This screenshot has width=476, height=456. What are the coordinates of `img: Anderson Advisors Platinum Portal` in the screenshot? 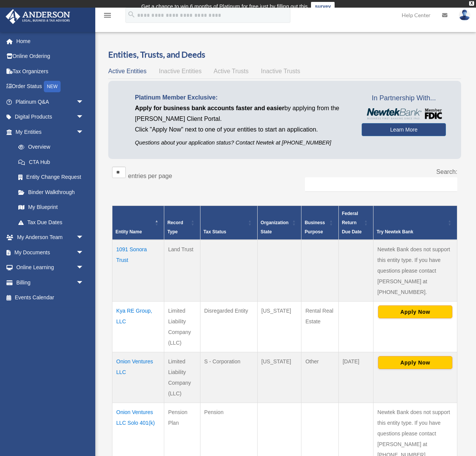 It's located at (38, 17).